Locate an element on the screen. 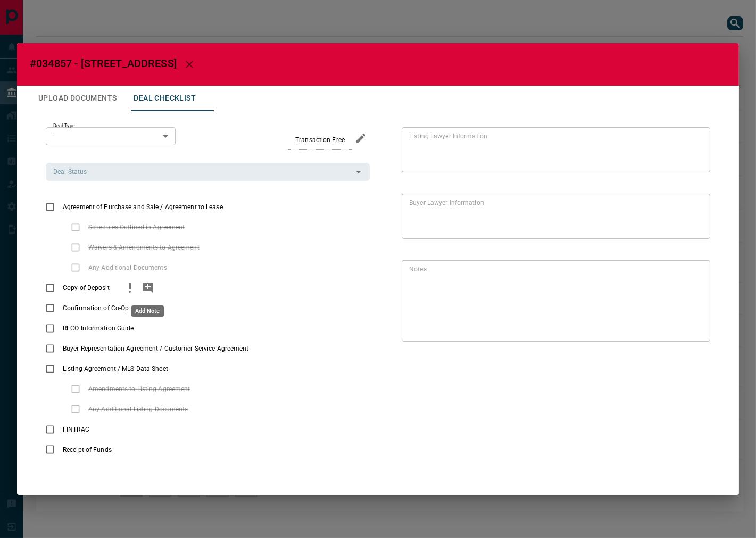  span: FINTRAC is located at coordinates (76, 430).